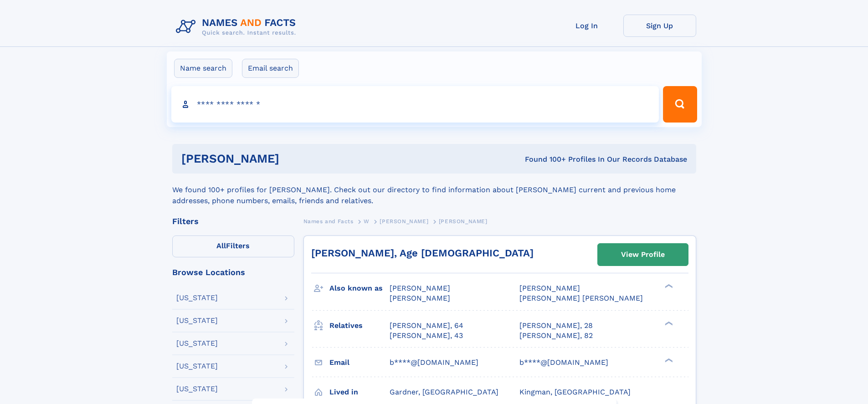 This screenshot has height=404, width=868. Describe the element at coordinates (233, 221) in the screenshot. I see `div: Filters` at that location.